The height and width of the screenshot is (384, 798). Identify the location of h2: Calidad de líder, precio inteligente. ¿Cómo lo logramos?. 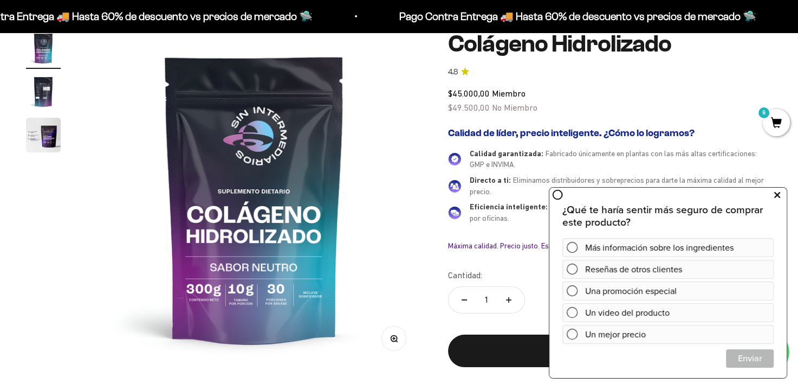
(610, 133).